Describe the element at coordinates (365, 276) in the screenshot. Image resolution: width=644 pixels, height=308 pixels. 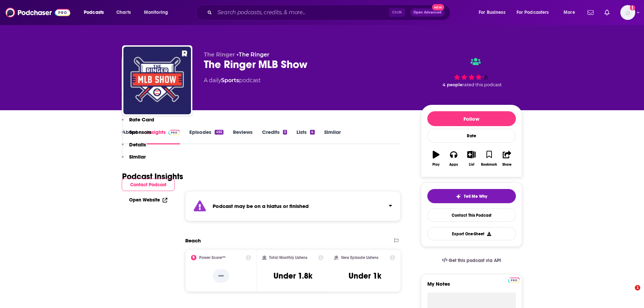
I see `h3: Under 1k` at that location.